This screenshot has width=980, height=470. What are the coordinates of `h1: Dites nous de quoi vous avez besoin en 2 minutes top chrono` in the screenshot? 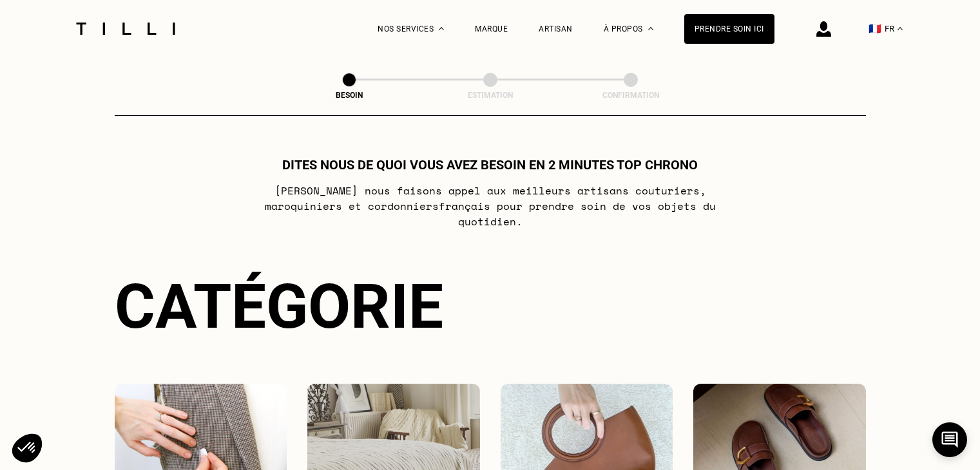 It's located at (489, 164).